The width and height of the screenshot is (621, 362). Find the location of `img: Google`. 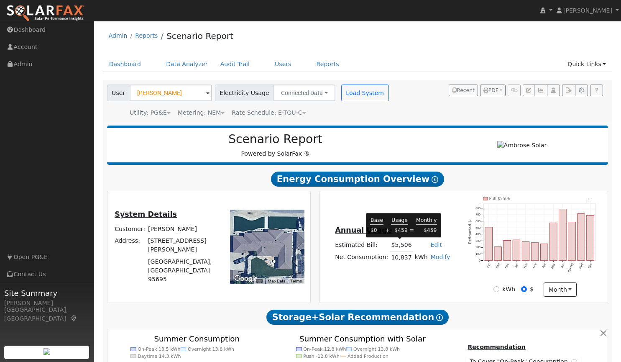

img: Google is located at coordinates (246, 278).